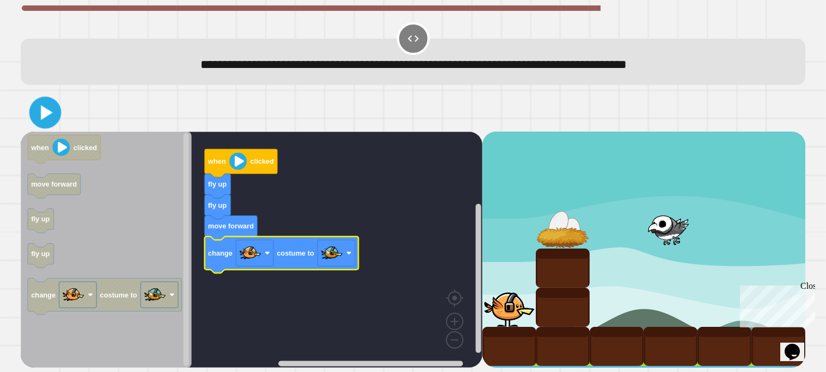 The width and height of the screenshot is (826, 372). What do you see at coordinates (252, 250) in the screenshot?
I see `div: Blockly Workspace` at bounding box center [252, 250].